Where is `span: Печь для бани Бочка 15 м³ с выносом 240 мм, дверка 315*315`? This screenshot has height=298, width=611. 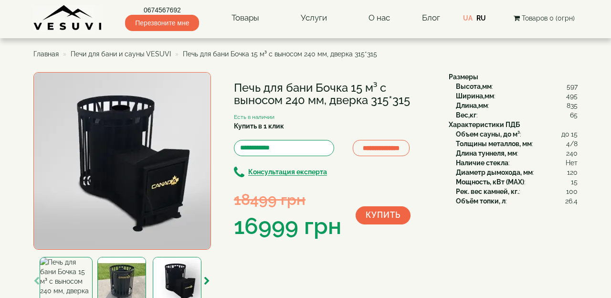 span: Печь для бани Бочка 15 м³ с выносом 240 мм, дверка 315*315 is located at coordinates (280, 54).